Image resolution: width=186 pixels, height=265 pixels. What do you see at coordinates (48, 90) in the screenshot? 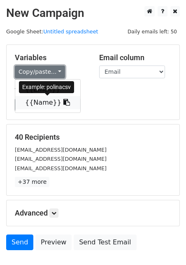
I see `a: {{Email}}` at bounding box center [48, 90].